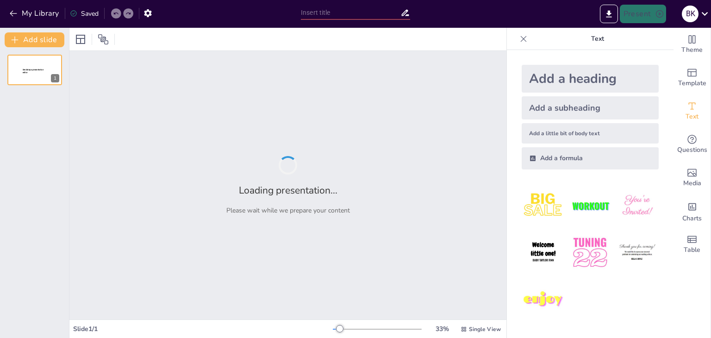  I want to click on img: 3.jpeg, so click(637, 206).